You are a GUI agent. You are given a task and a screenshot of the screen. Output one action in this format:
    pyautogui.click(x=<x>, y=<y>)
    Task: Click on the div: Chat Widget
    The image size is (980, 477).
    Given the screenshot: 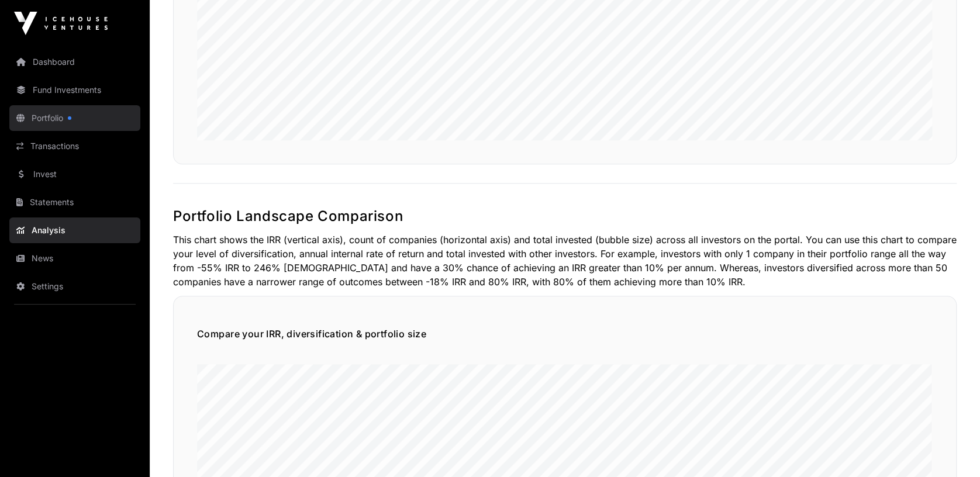 What is the action you would take?
    pyautogui.click(x=951, y=449)
    